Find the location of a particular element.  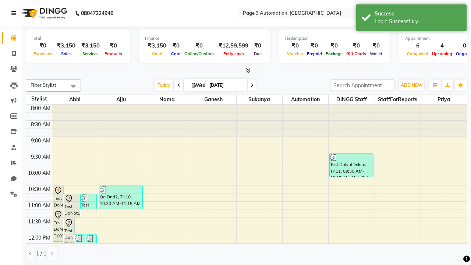

div: 11:00 AM is located at coordinates (39, 205).